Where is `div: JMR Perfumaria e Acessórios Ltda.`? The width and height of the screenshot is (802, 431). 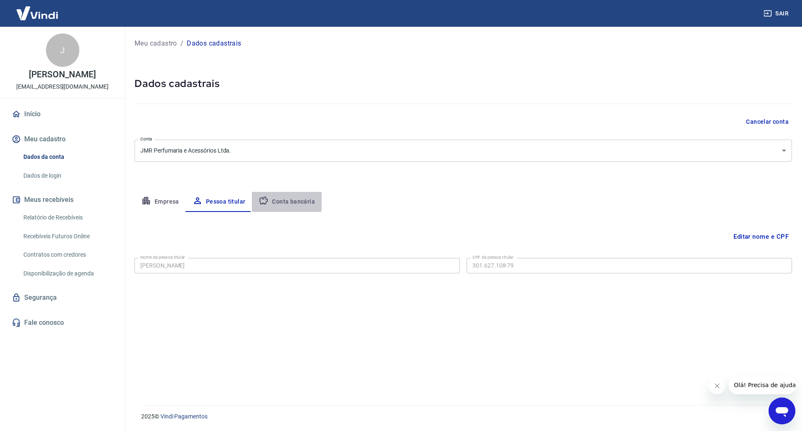 div: JMR Perfumaria e Acessórios Ltda. is located at coordinates (463, 150).